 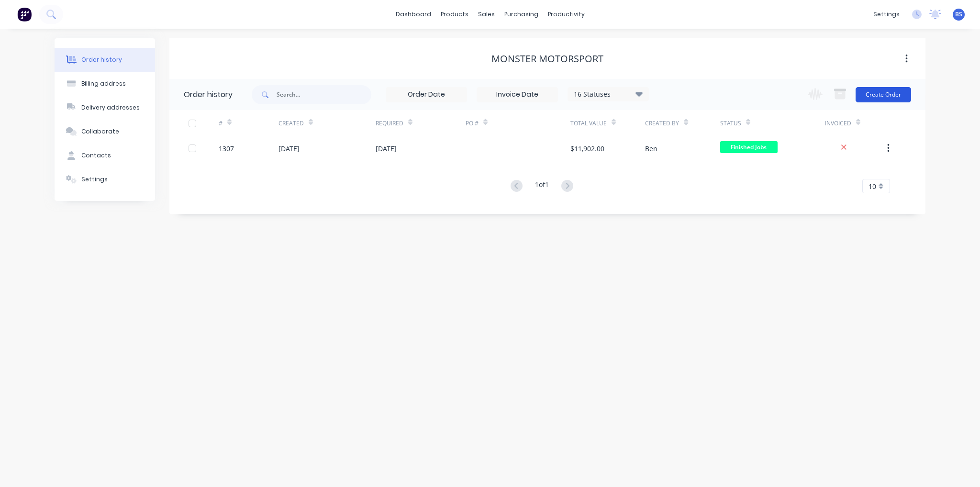 I want to click on span: 10, so click(x=872, y=186).